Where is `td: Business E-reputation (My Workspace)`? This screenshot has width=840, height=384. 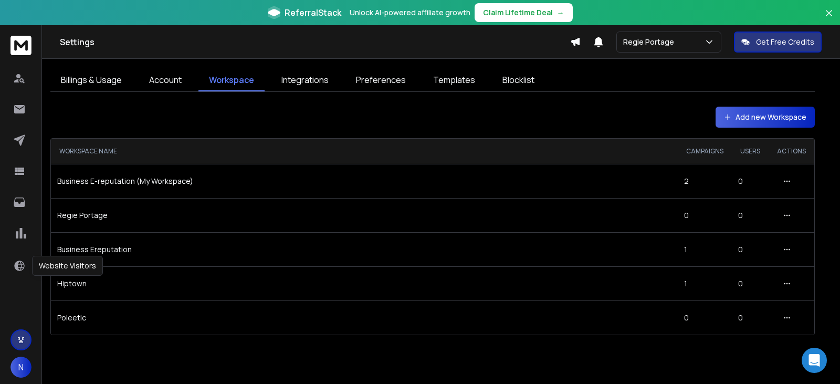 td: Business E-reputation (My Workspace) is located at coordinates (364, 181).